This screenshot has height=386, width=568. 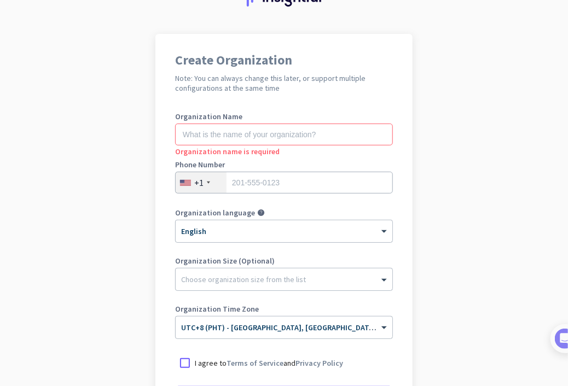 I want to click on input: What is the name of your organization?, so click(x=284, y=135).